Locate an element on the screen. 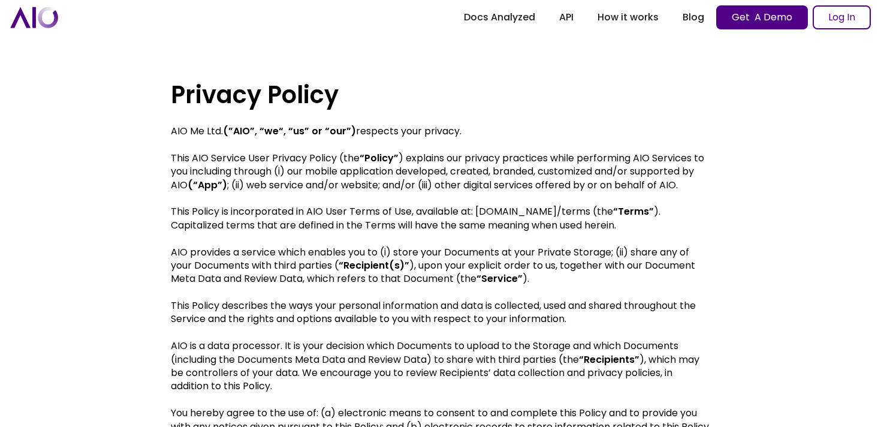  a: home is located at coordinates (34, 17).